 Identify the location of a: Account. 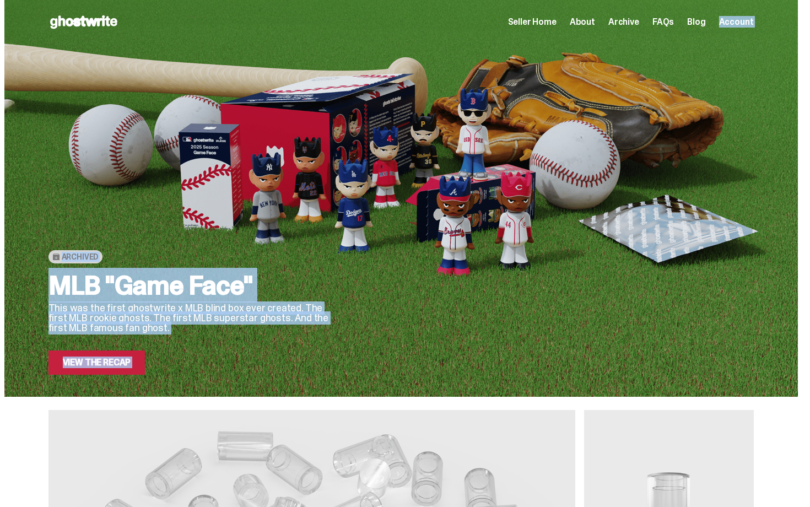
(736, 22).